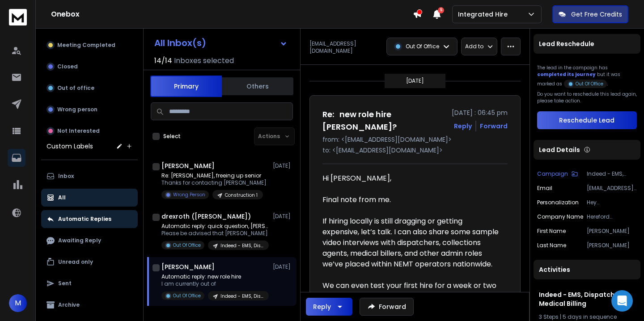 The height and width of the screenshot is (321, 644). What do you see at coordinates (204, 61) in the screenshot?
I see `h3: Inboxes selected` at bounding box center [204, 61].